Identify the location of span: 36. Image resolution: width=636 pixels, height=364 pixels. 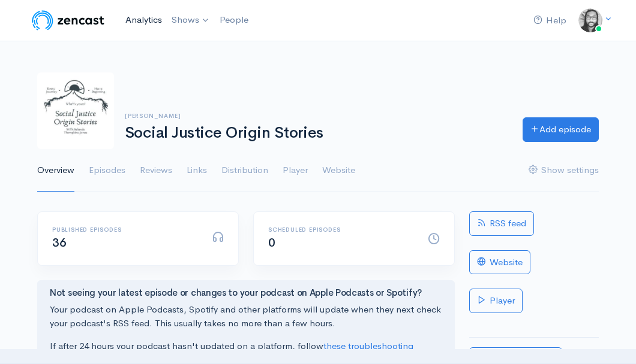
(59, 243).